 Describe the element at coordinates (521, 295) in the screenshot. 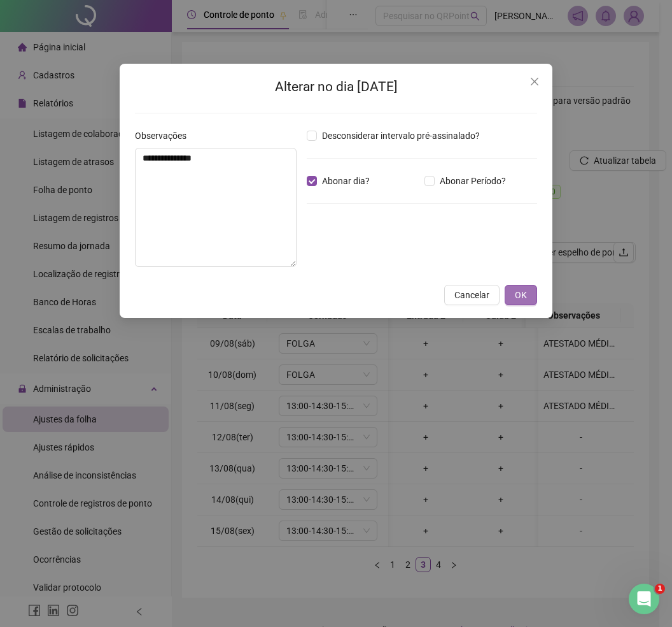

I see `button: OK` at that location.